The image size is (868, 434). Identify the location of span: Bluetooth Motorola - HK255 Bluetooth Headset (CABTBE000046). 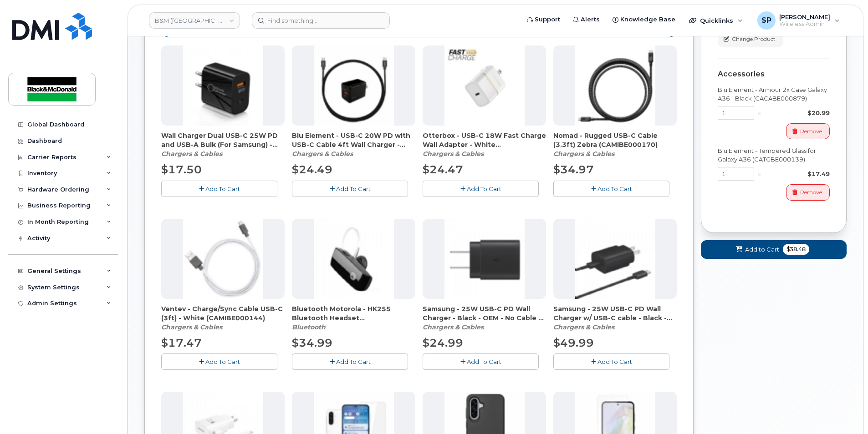
(353, 313).